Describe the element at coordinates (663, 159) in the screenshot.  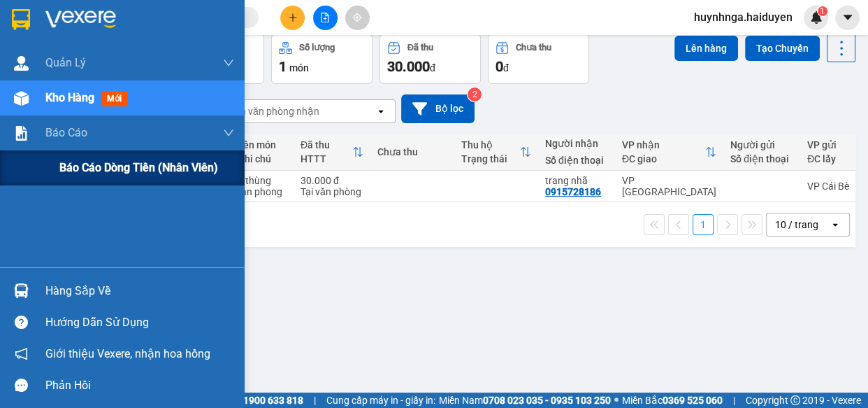
I see `div: ĐC giao` at that location.